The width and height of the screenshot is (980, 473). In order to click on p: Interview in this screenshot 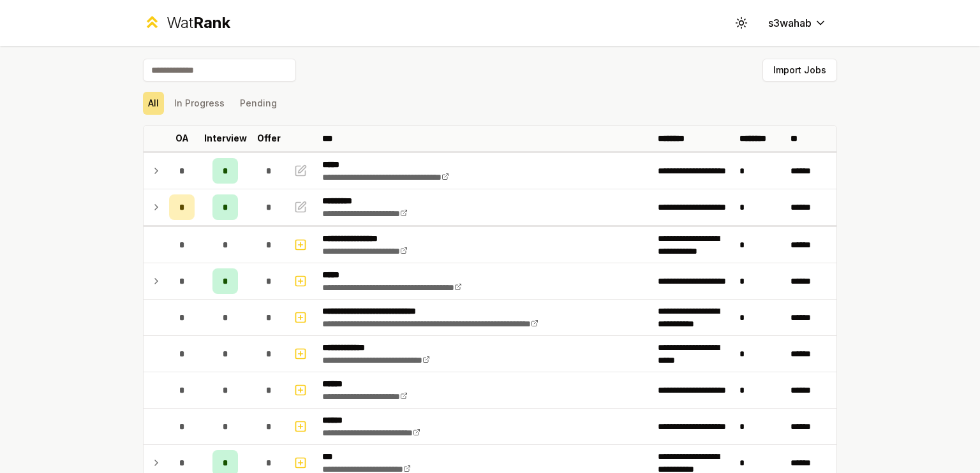, I will do `click(225, 138)`.